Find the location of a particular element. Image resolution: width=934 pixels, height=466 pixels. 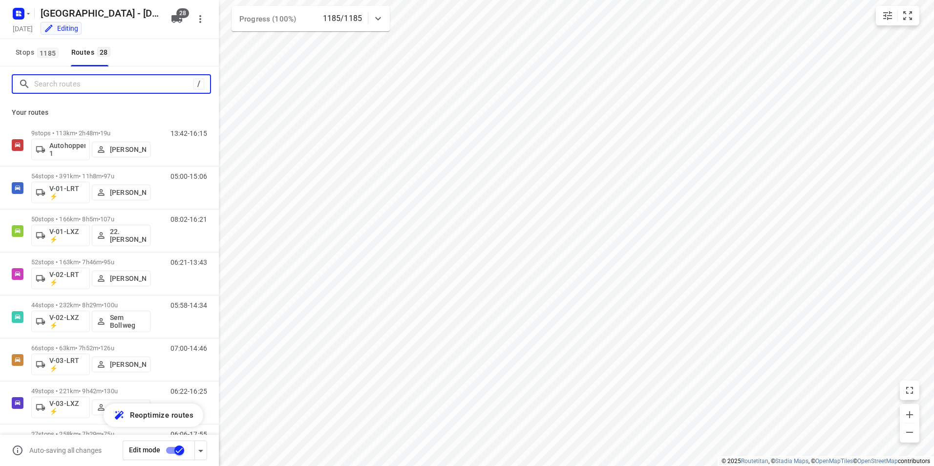

span: 95u is located at coordinates (108, 262).